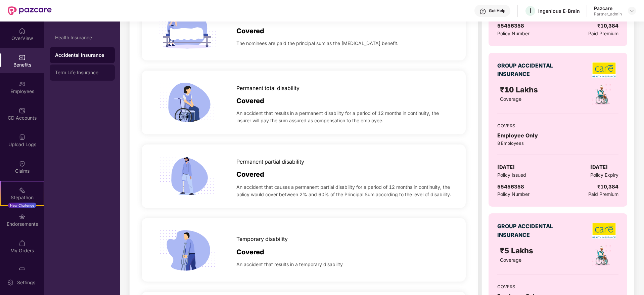 Image resolution: width=644 pixels, height=295 pixels. Describe the element at coordinates (82, 55) in the screenshot. I see `div: Accidental Insurance` at that location.